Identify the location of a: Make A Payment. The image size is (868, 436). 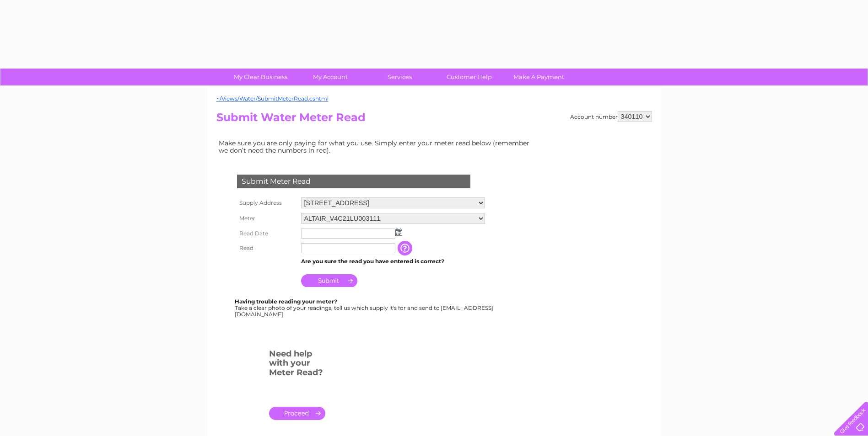
(538, 77).